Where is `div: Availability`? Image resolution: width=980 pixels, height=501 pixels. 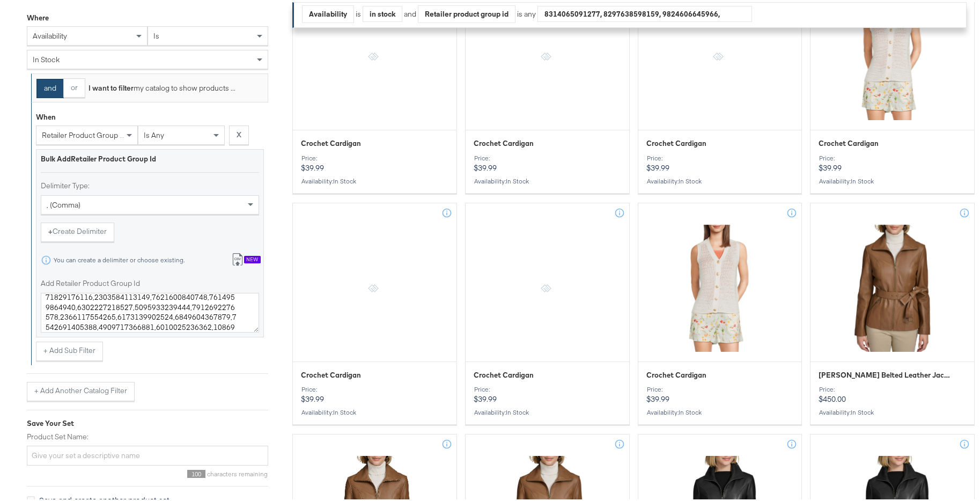
div: Availability is located at coordinates (327, 12).